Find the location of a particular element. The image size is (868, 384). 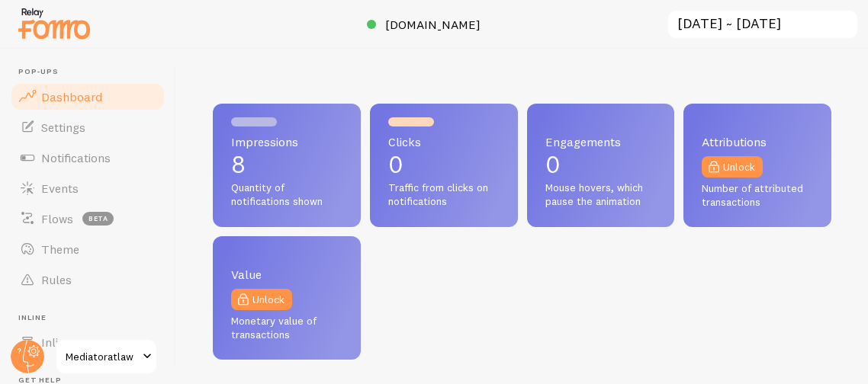

span: Attributions is located at coordinates (757, 142).